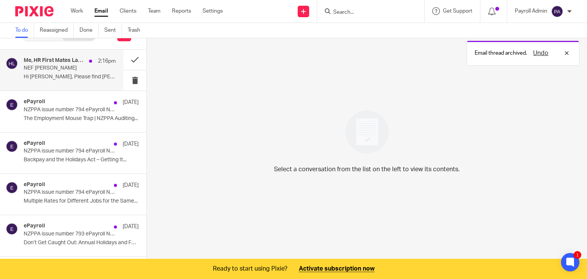  What do you see at coordinates (501, 53) in the screenshot?
I see `p: Email thread archived.` at bounding box center [501, 53].